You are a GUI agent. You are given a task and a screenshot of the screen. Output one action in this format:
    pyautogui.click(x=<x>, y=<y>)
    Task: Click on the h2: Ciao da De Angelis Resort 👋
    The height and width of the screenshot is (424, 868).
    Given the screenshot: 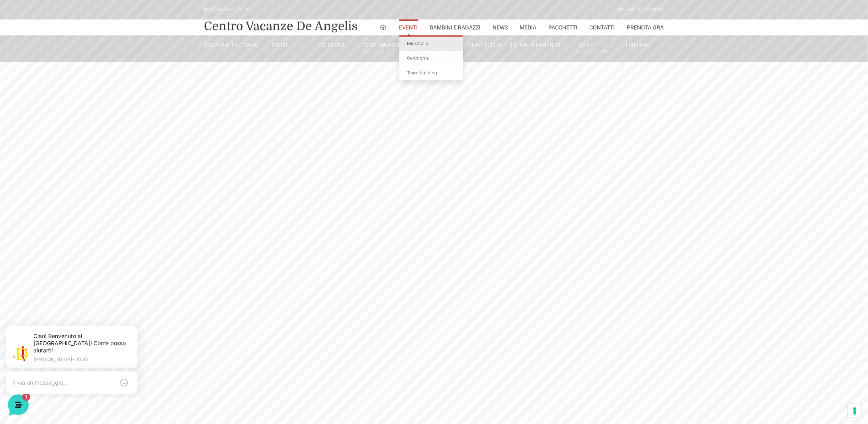 What is the action you would take?
    pyautogui.click(x=70, y=19)
    